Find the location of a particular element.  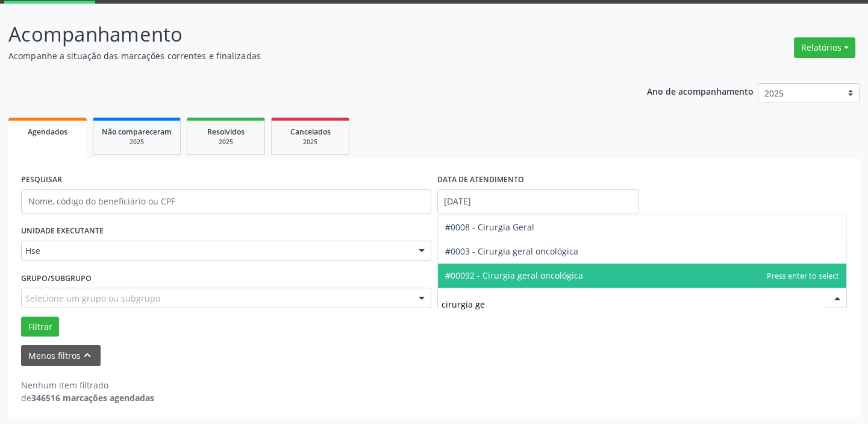

span: Cancelados is located at coordinates (310, 132).